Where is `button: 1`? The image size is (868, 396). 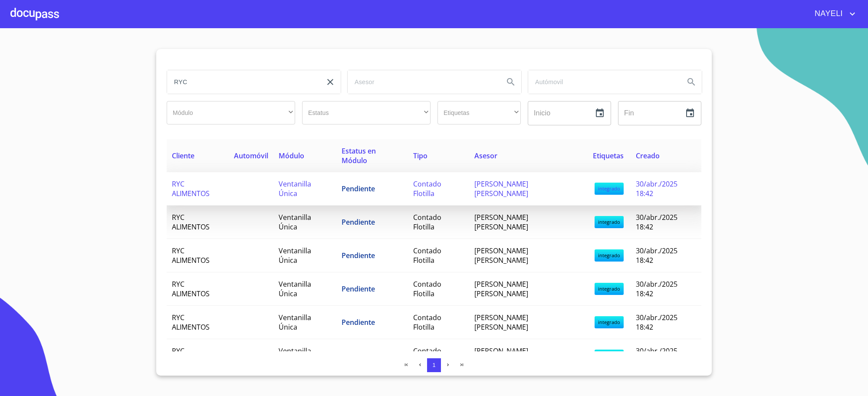 button: 1 is located at coordinates (434, 365).